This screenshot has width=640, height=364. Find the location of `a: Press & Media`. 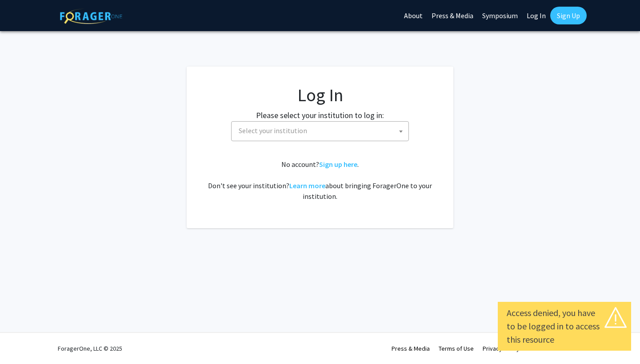

a: Press & Media is located at coordinates (411, 349).